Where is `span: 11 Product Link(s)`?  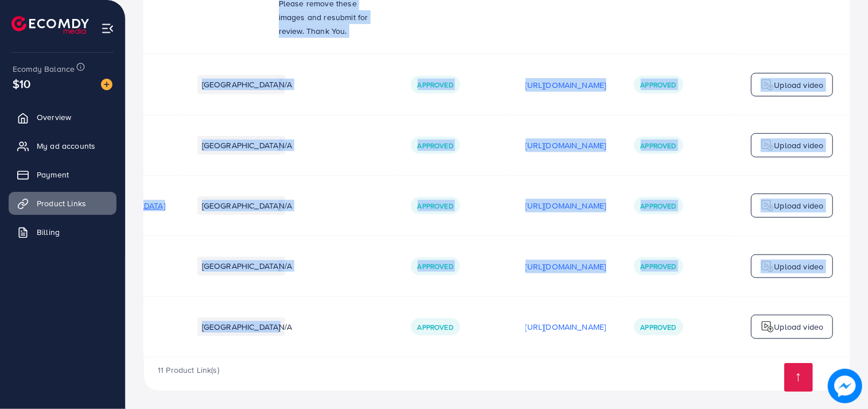
span: 11 Product Link(s) is located at coordinates (188, 369).